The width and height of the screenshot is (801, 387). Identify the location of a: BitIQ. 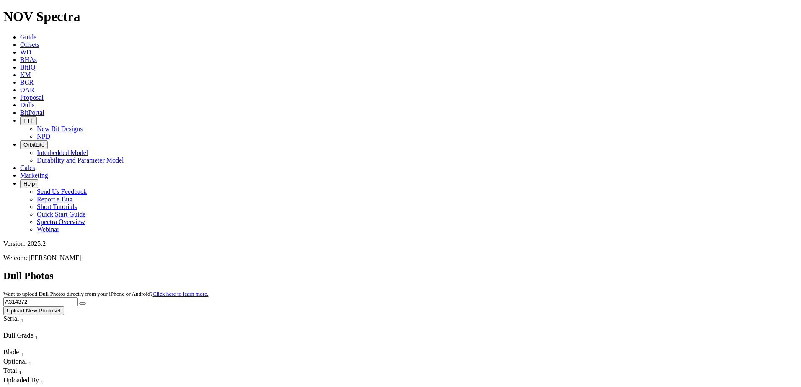
(28, 67).